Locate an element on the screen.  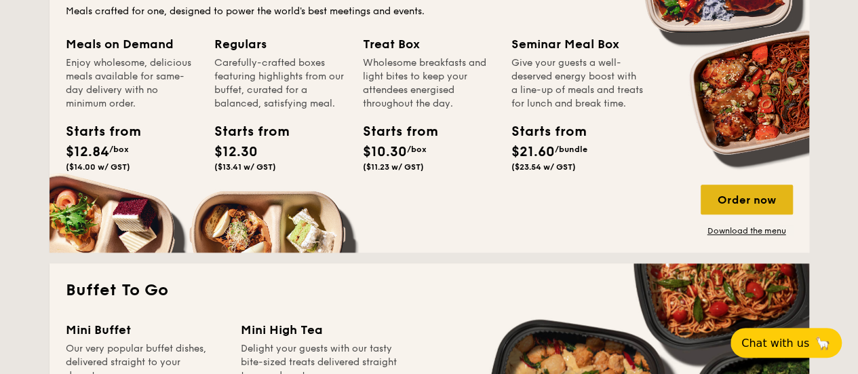
div: Give your guests a well-deserved energy boost with a line-up of meals and treats for lunch and br... is located at coordinates (577, 83).